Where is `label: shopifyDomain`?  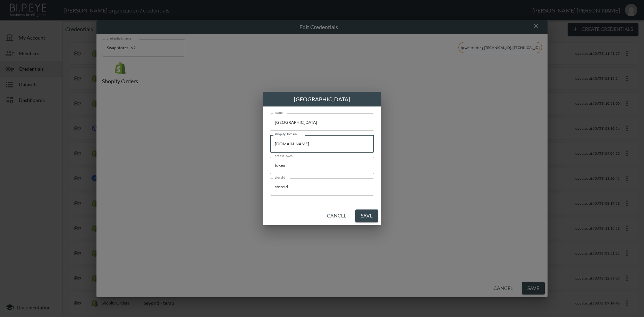
label: shopifyDomain is located at coordinates (286, 134).